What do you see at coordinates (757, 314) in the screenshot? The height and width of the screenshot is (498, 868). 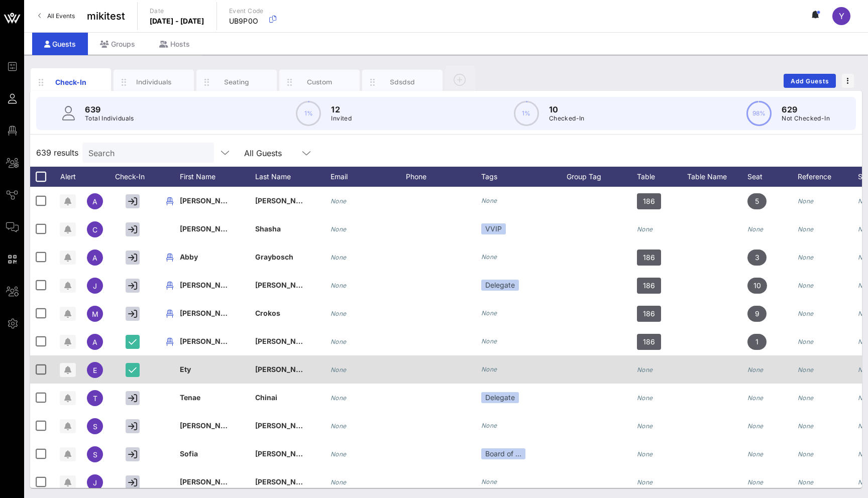 I see `span: 9` at bounding box center [757, 314].